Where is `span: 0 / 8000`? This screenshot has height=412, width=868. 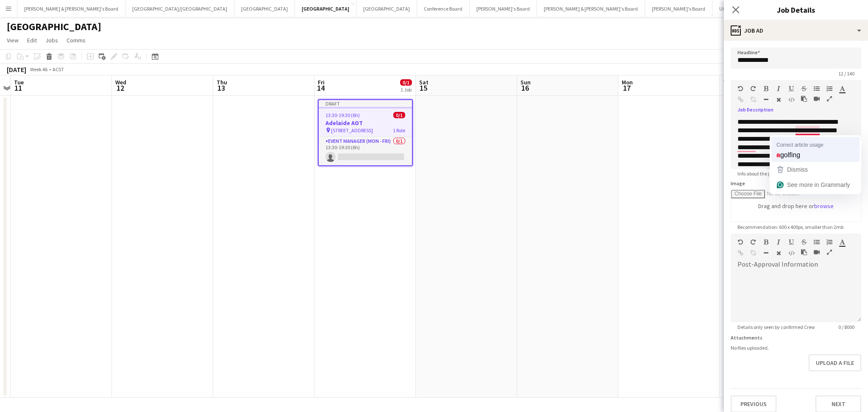
span: 0 / 8000 is located at coordinates (847, 327).